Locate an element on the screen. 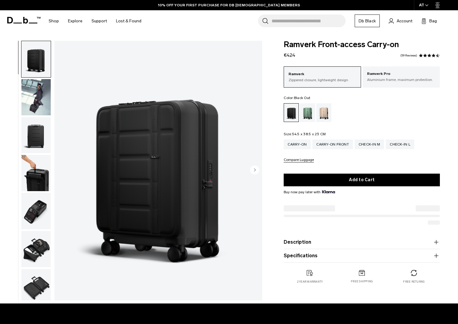 The width and height of the screenshot is (458, 324). p: Zippered closure, lightweight design. is located at coordinates (322, 80).